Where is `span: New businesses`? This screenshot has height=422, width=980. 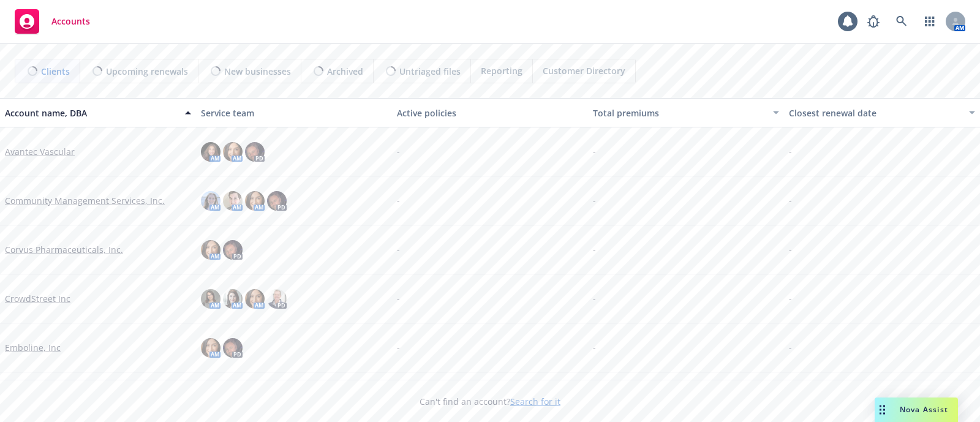 span: New businesses is located at coordinates (257, 71).